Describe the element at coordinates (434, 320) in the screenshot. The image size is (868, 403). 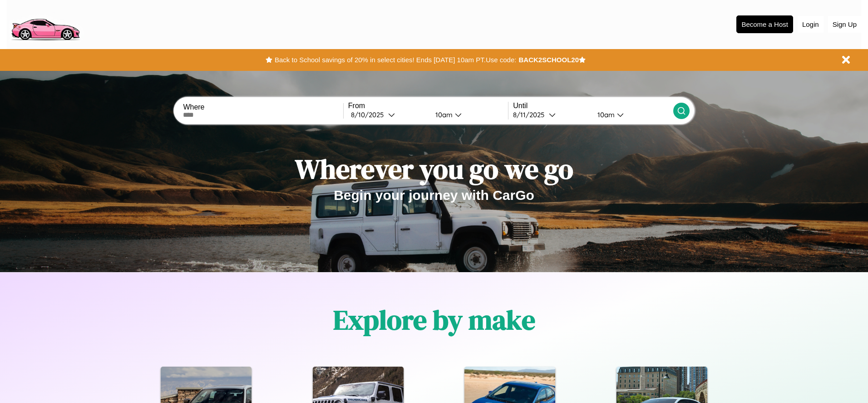
I see `h1: Explore by make` at that location.